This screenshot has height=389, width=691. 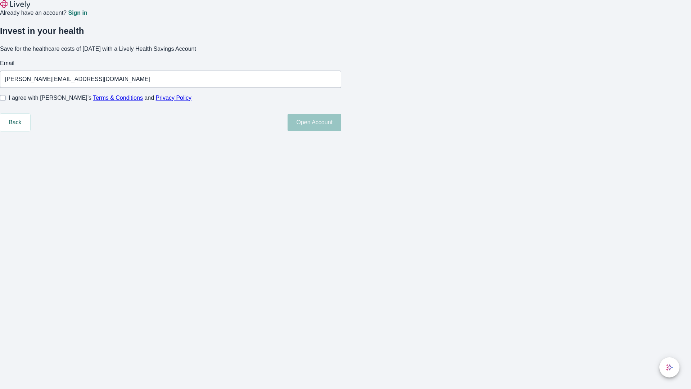 What do you see at coordinates (77, 13) in the screenshot?
I see `a: Sign in` at bounding box center [77, 13].